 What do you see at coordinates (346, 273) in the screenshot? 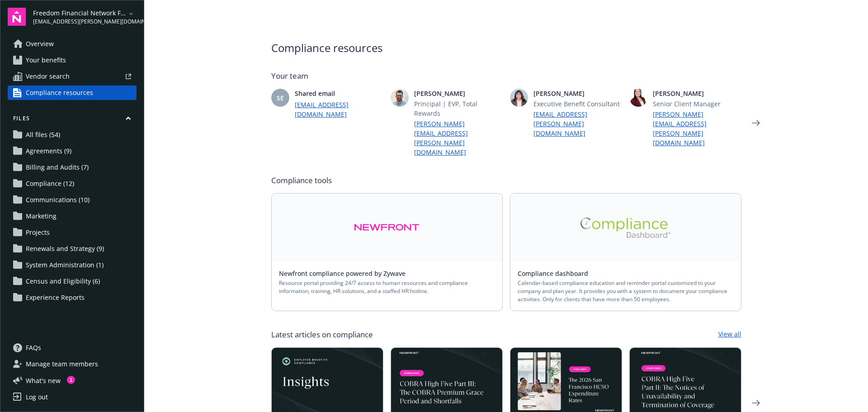
I see `a: Newfront compliance powered by Zywave` at bounding box center [346, 273].